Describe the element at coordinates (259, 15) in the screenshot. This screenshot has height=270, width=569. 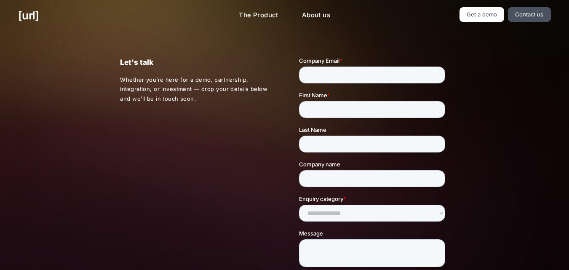
I see `a: The Product` at that location.